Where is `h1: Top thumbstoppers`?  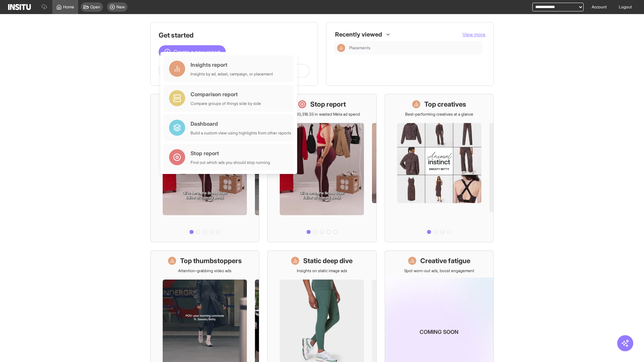
h1: Top thumbstoppers is located at coordinates (211, 261).